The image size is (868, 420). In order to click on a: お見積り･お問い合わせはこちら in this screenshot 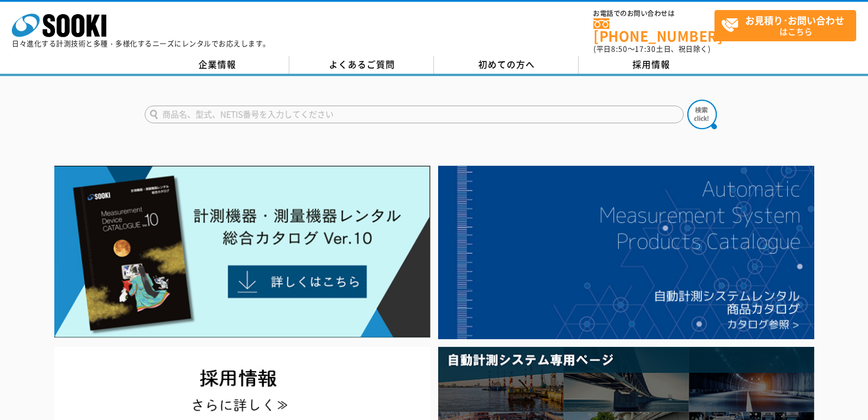, I will do `click(785, 25)`.